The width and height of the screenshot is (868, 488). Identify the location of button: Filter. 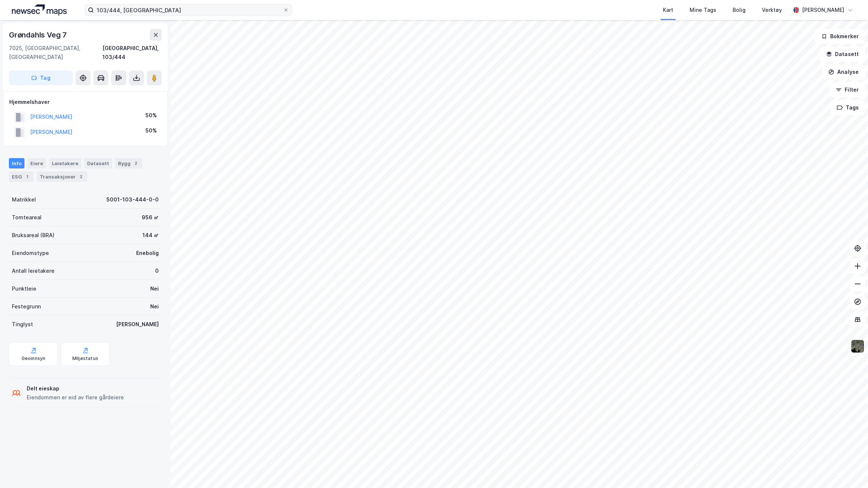
(847, 90).